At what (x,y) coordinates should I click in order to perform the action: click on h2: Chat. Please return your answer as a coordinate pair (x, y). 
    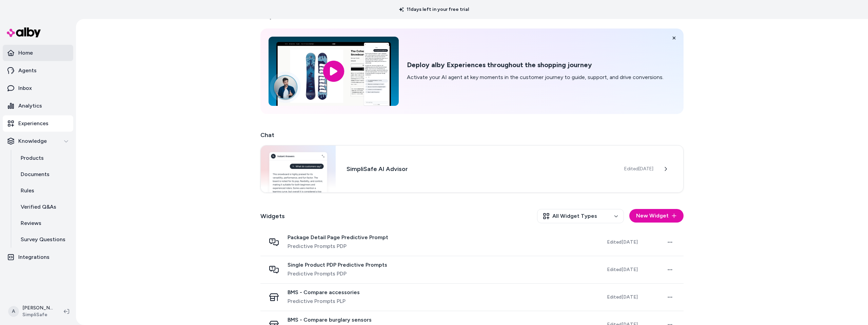
    Looking at the image, I should click on (472, 135).